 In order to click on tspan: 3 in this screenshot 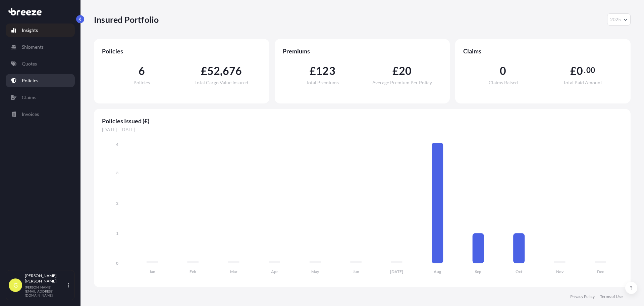, I will do `click(117, 172)`.